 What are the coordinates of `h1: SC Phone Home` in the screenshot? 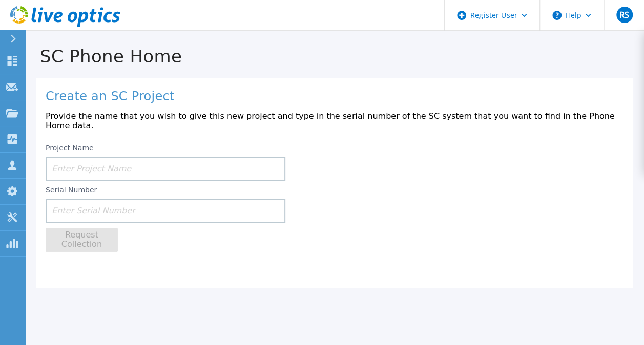 It's located at (334, 56).